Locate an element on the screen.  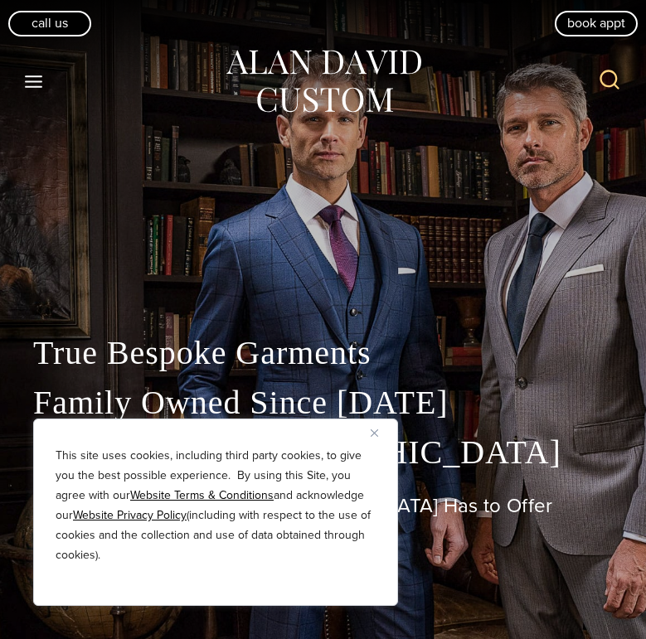
a: book appt is located at coordinates (596, 23).